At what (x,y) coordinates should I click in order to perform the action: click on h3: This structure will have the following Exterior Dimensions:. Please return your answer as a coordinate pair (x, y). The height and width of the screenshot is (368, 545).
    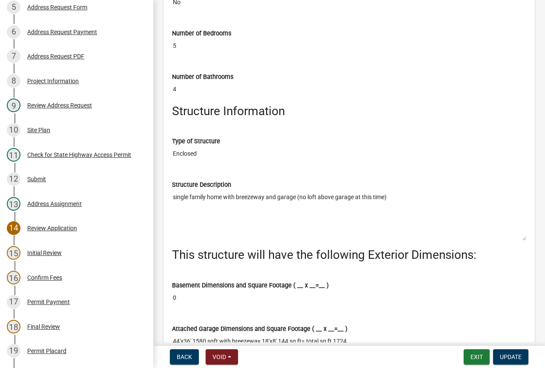
    Looking at the image, I should click on (349, 255).